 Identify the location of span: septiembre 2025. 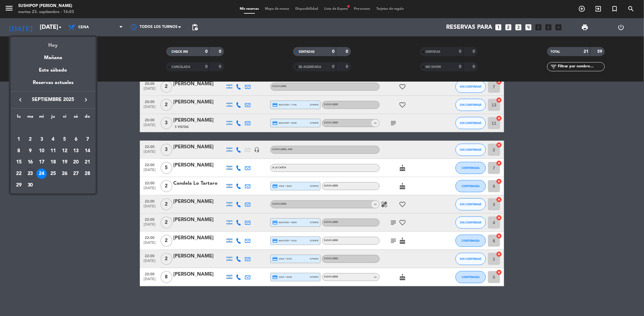
(53, 100).